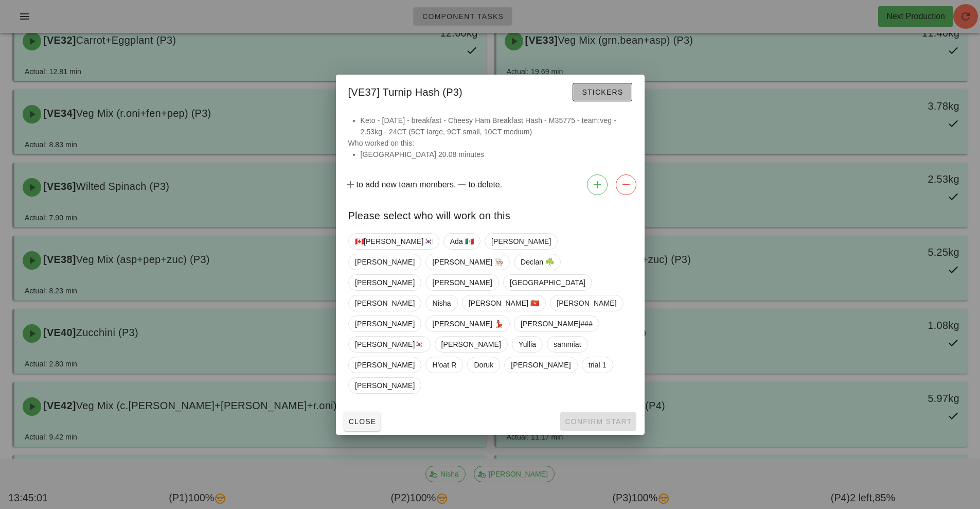 This screenshot has width=980, height=509. I want to click on div: to add new team members. to delete., so click(490, 185).